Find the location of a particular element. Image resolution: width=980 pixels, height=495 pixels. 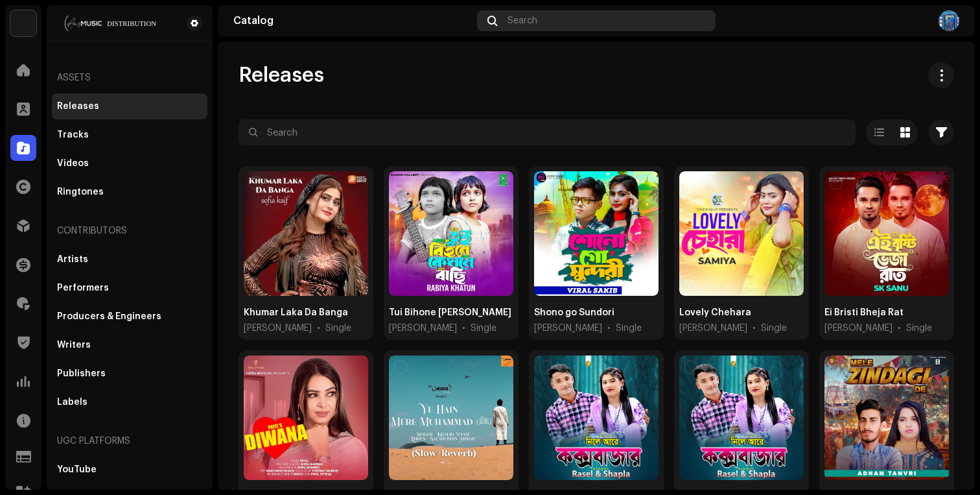

span: Samiya is located at coordinates (713, 328).